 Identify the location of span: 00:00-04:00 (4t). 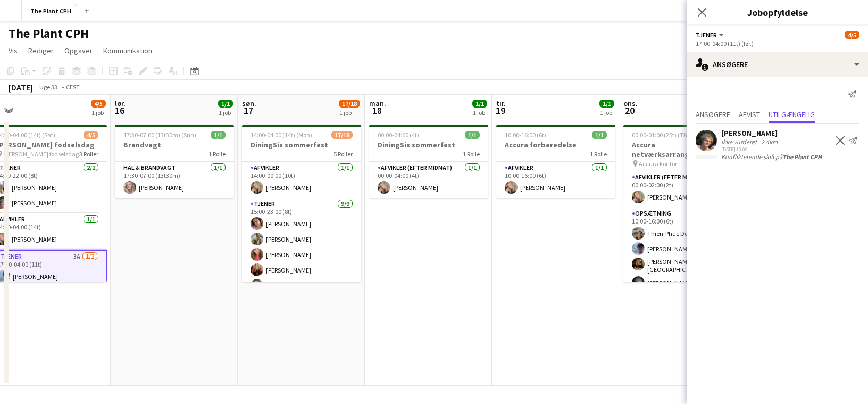
(398, 134).